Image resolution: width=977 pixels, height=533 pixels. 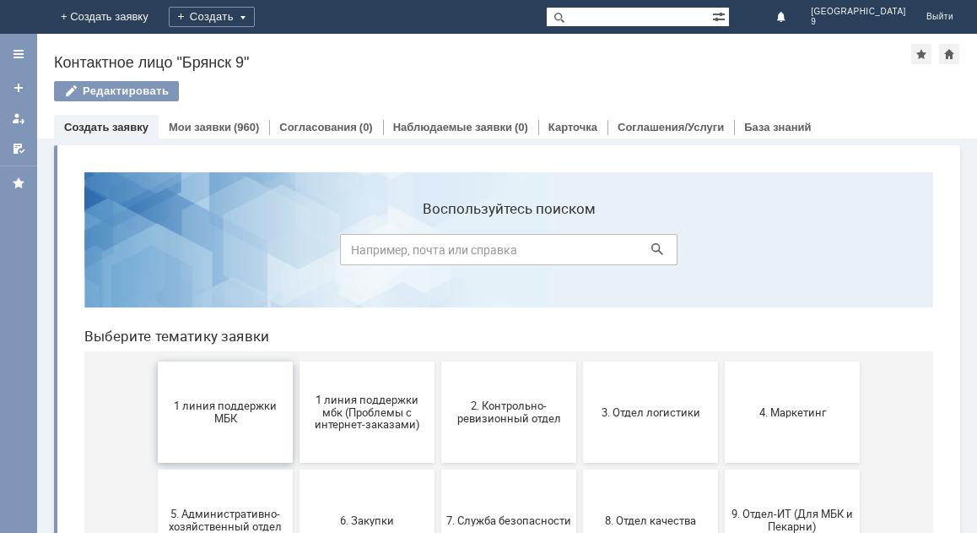 What do you see at coordinates (296, 360) in the screenshot?
I see `span: 6. Закупки` at bounding box center [296, 360].